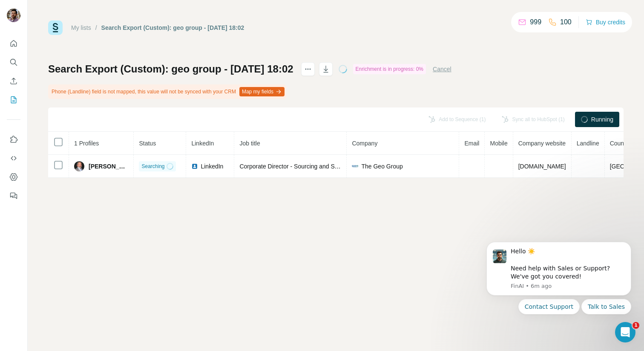 This screenshot has height=351, width=644. What do you see at coordinates (442, 69) in the screenshot?
I see `button: Cancel` at bounding box center [442, 69].